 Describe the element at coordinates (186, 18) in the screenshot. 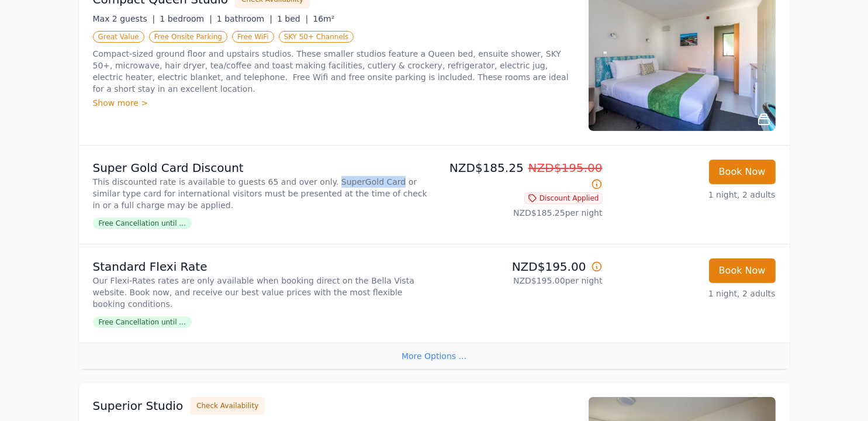

I see `span: 1 bedroom |` at that location.